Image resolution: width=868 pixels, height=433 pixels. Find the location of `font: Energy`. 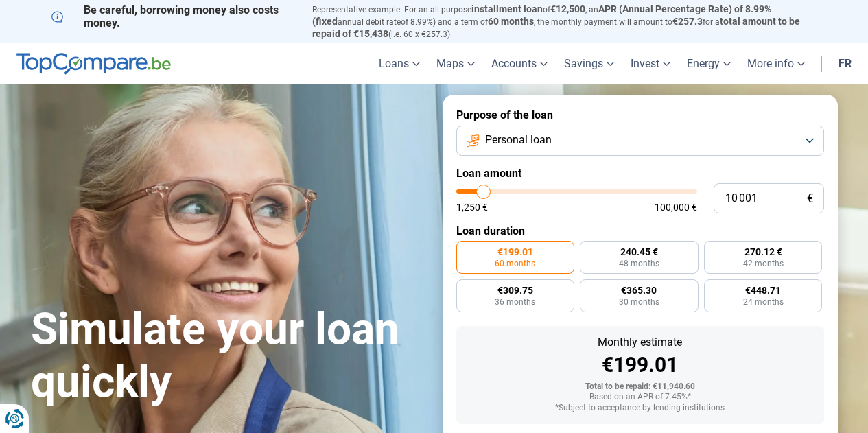

font: Energy is located at coordinates (703, 63).